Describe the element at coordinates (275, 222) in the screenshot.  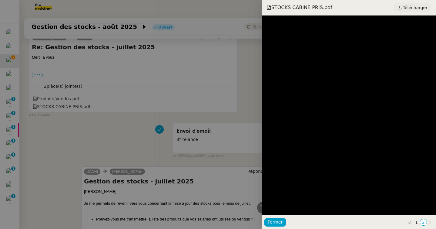
I see `span: Fermer` at that location.